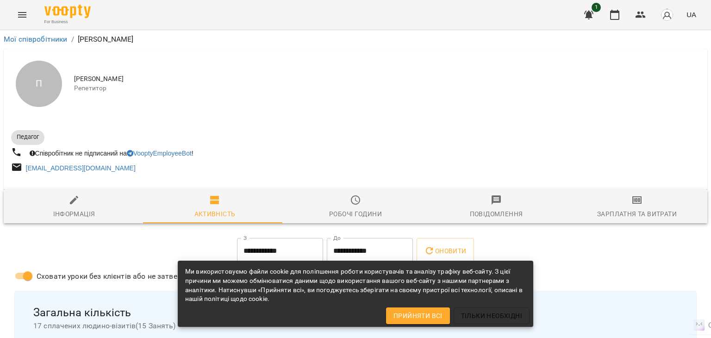 Image resolution: width=711 pixels, height=338 pixels. Describe the element at coordinates (36, 39) in the screenshot. I see `a: Мої співробітники` at that location.